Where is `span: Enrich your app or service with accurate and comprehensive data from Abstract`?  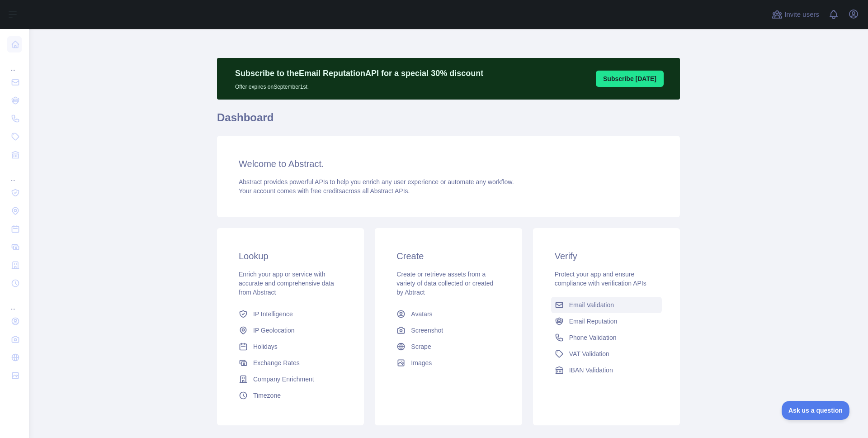 span: Enrich your app or service with accurate and comprehensive data from Abstract is located at coordinates (286, 283).